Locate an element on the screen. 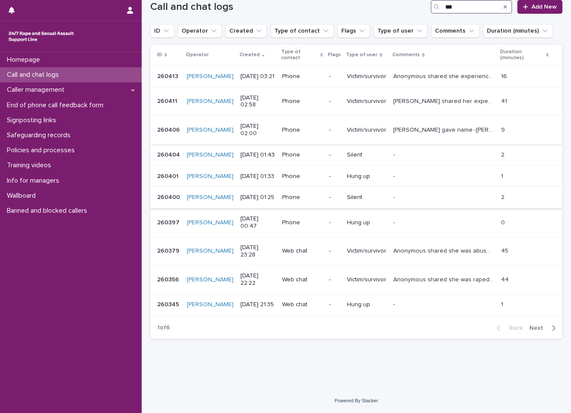 The width and height of the screenshot is (571, 413). p: Banned and blocked callers is located at coordinates (49, 211).